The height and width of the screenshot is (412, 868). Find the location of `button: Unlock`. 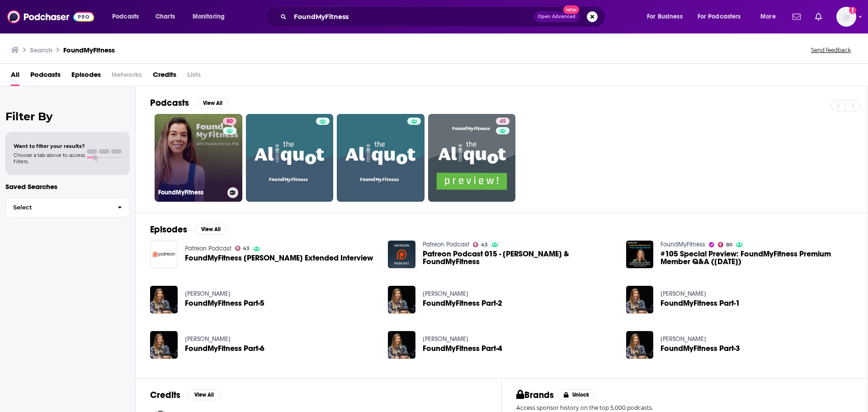

button: Unlock is located at coordinates (576, 395).